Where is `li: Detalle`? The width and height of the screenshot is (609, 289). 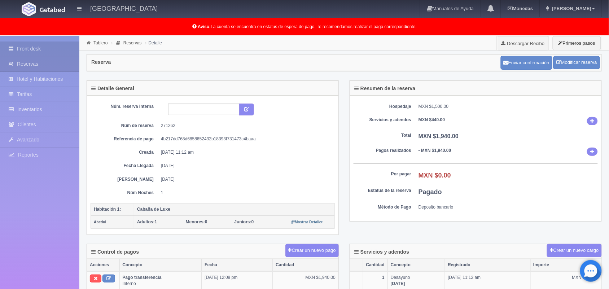 li: Detalle is located at coordinates (154, 43).